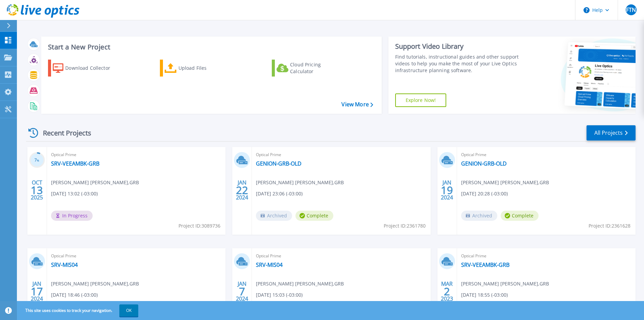  Describe the element at coordinates (610, 226) in the screenshot. I see `span: Project ID: 2361628` at that location.